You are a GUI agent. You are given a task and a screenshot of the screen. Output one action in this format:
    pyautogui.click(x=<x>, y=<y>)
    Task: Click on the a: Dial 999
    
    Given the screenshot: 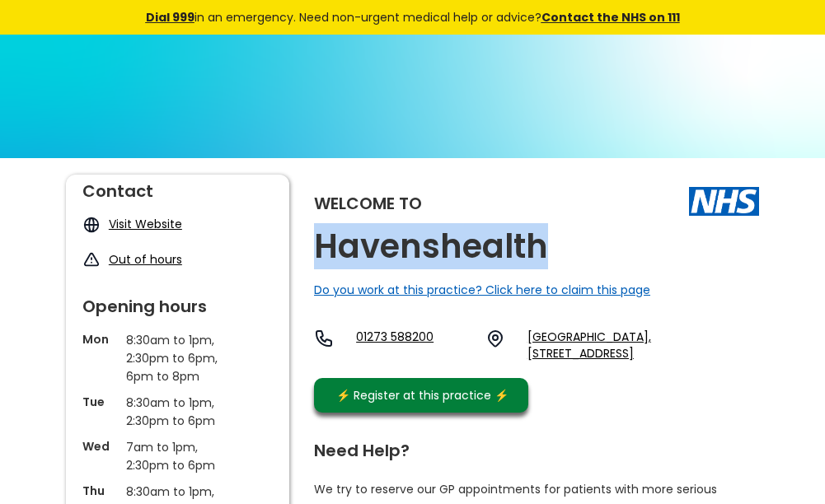 What is the action you would take?
    pyautogui.click(x=170, y=18)
    